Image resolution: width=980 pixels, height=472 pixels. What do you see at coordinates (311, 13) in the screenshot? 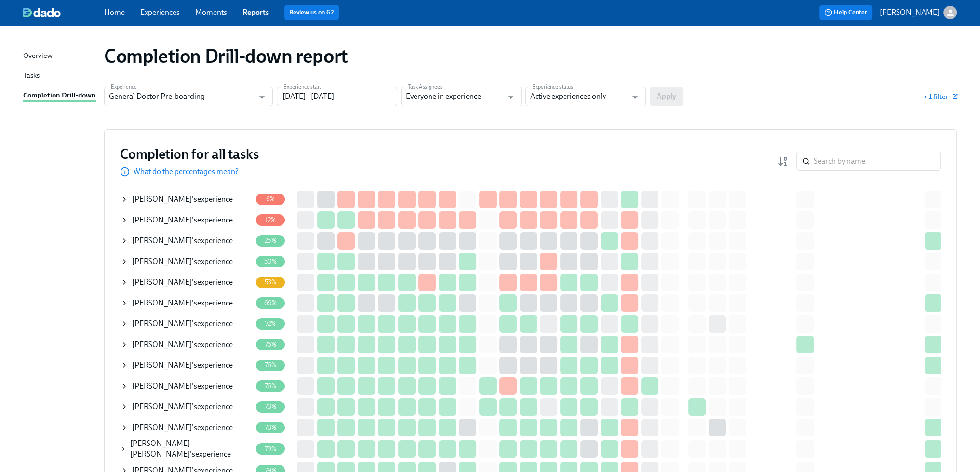
I see `a: Review us on G2` at bounding box center [311, 13].